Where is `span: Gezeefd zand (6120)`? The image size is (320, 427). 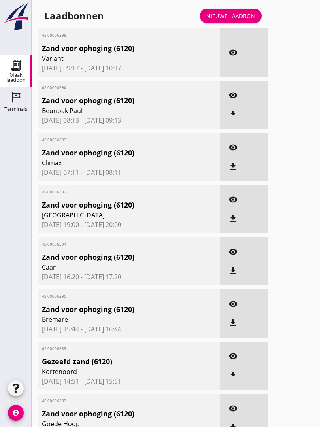 span: Gezeefd zand (6120) is located at coordinates (115, 361).